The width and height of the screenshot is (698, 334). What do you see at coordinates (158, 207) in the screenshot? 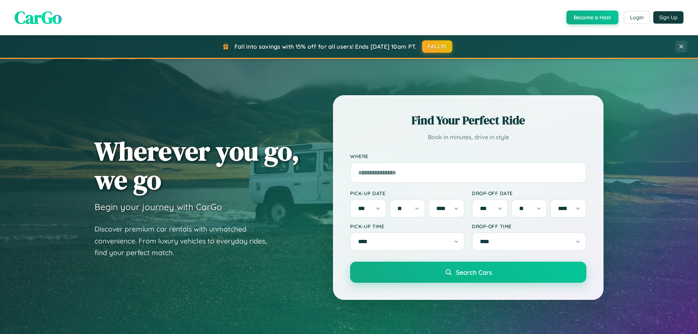
I see `h3: Begin your journey with CarGo` at bounding box center [158, 207].